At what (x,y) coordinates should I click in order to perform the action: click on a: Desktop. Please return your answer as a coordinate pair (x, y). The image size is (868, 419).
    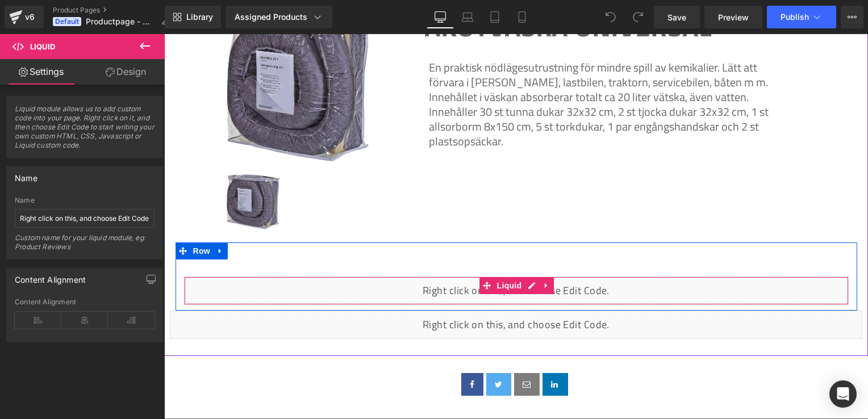
    Looking at the image, I should click on (440, 17).